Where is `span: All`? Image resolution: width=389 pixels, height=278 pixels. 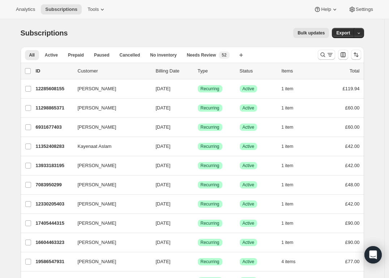
span: All is located at coordinates (32, 55).